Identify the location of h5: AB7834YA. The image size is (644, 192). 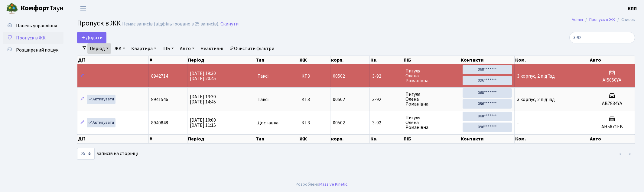
(612, 103).